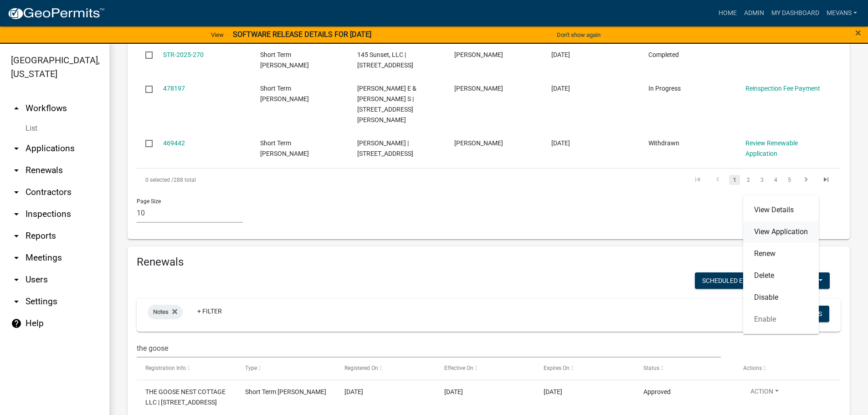  I want to click on span: Ralph Jordan, so click(478, 54).